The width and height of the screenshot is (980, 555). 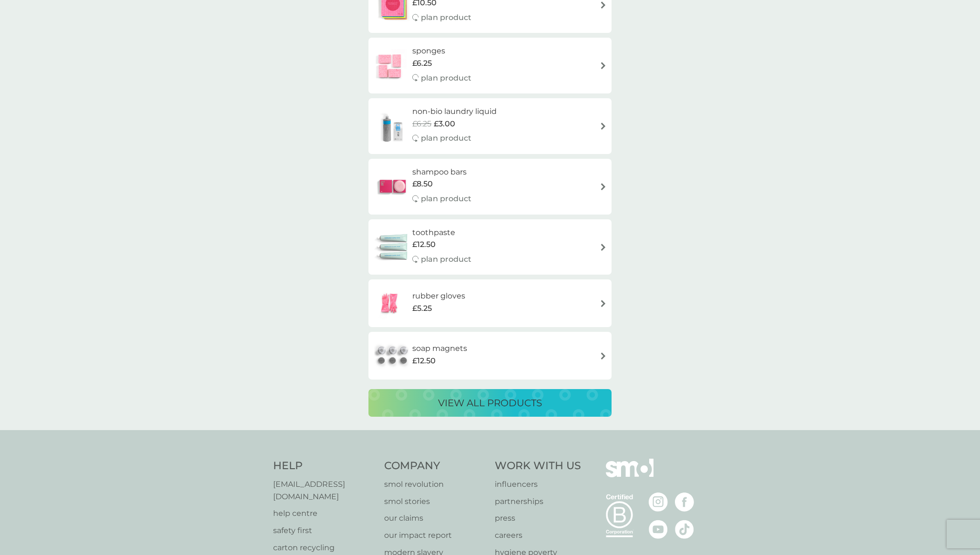 I want to click on p: careers, so click(x=538, y=535).